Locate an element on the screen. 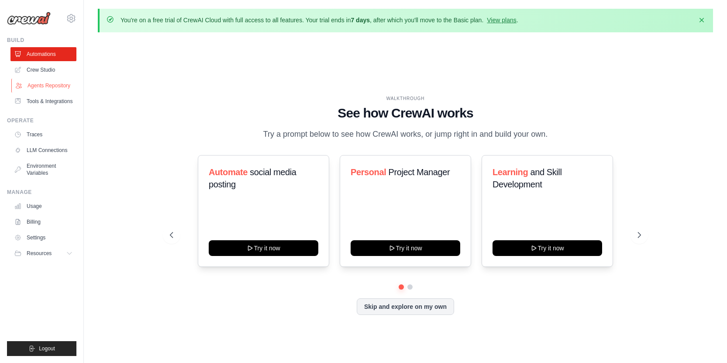  span: Learning is located at coordinates (510, 172).